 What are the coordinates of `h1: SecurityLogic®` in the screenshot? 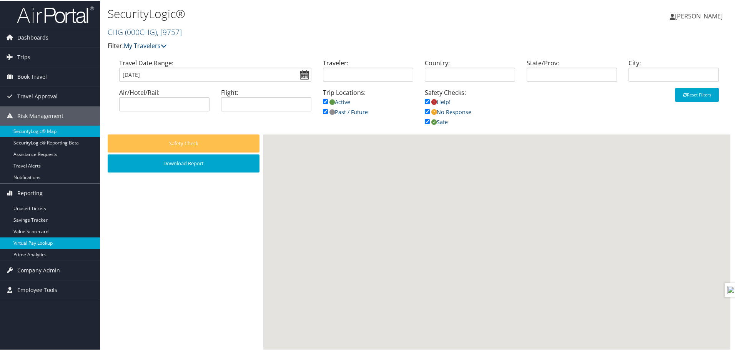 It's located at (315, 13).